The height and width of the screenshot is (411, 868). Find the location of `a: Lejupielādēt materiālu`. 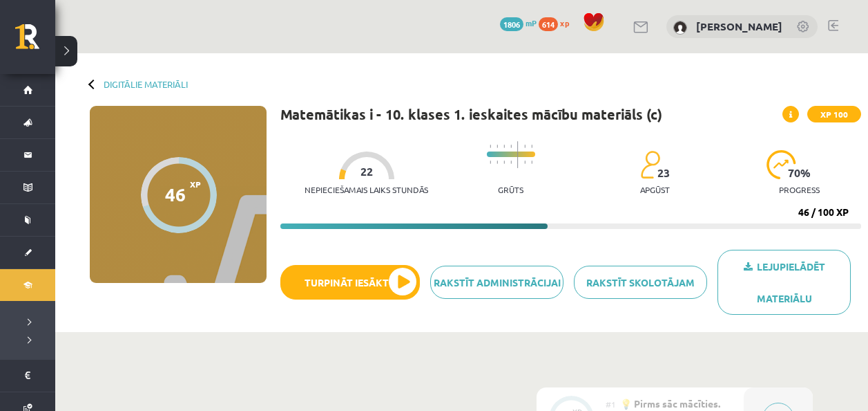

a: Lejupielādēt materiālu is located at coordinates (784, 282).